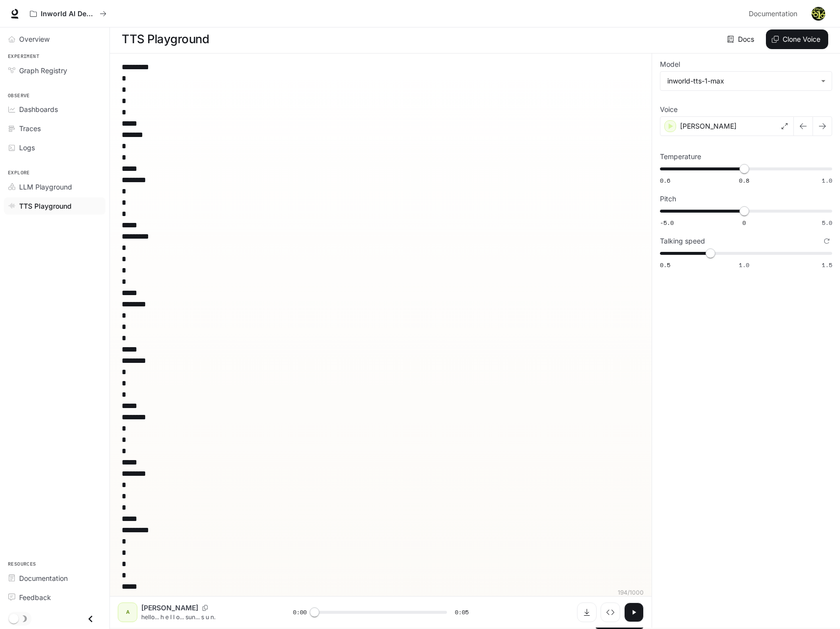  What do you see at coordinates (300, 612) in the screenshot?
I see `span: 0:00` at bounding box center [300, 612].